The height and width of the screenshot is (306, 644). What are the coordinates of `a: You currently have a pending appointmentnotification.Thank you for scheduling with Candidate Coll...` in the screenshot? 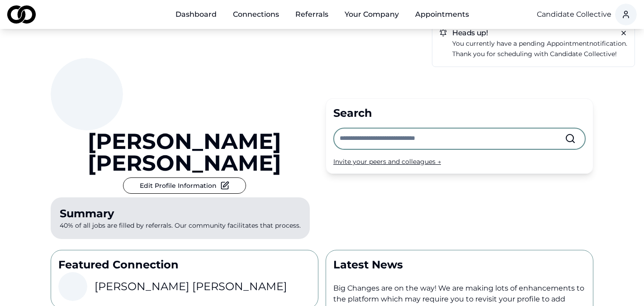 It's located at (540, 49).